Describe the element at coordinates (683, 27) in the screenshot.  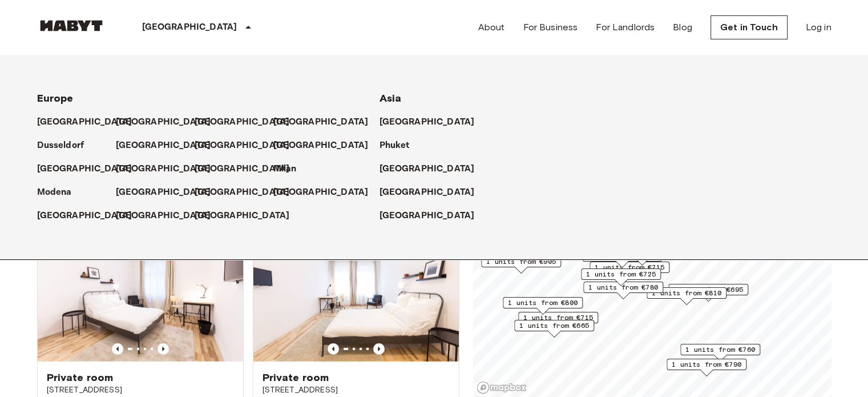
I see `a: Blog` at that location.